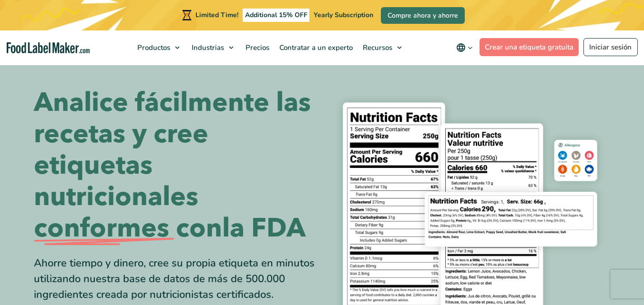 The height and width of the screenshot is (305, 644). I want to click on span: conformes con, so click(128, 228).